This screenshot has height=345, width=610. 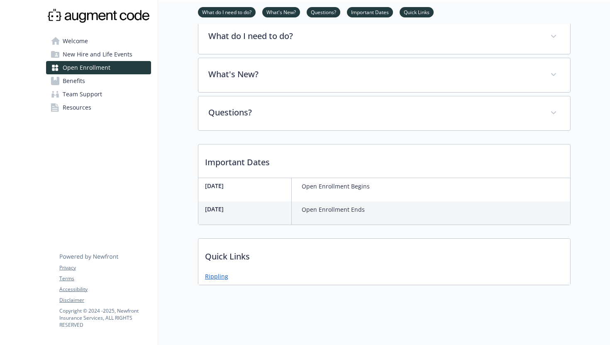 I want to click on a: Welcome, so click(x=98, y=41).